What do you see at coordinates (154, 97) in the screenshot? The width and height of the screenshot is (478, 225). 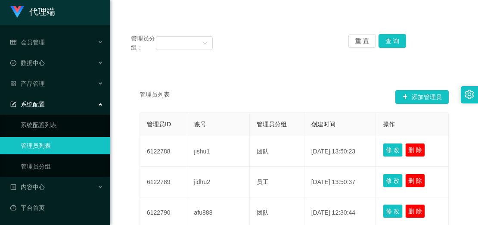 I see `span: 管理员列表` at bounding box center [154, 97].